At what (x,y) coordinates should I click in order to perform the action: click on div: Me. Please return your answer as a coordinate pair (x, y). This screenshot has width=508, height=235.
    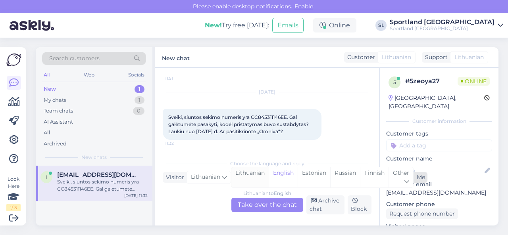
    Looking at the image, I should click on (419, 177).